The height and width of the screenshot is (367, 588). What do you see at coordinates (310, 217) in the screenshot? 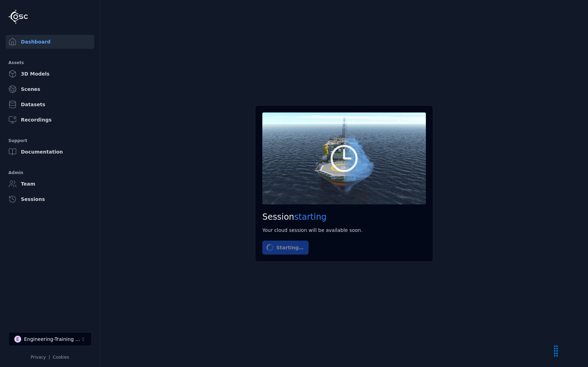
I see `span: starting` at bounding box center [310, 217].